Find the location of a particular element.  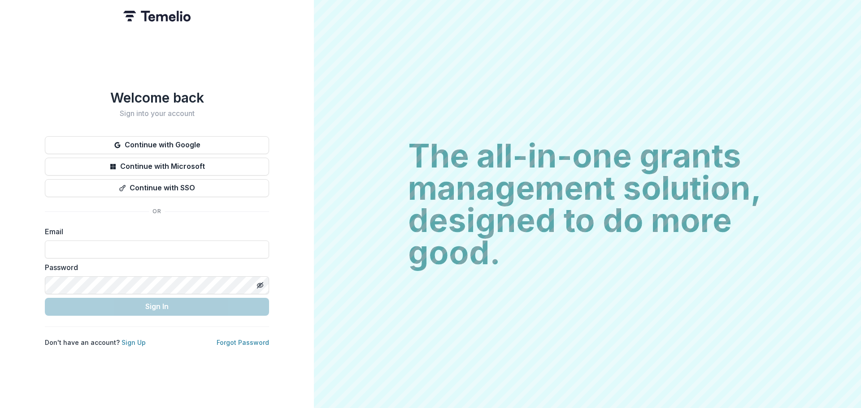

button: Continue with Microsoft is located at coordinates (157, 167).